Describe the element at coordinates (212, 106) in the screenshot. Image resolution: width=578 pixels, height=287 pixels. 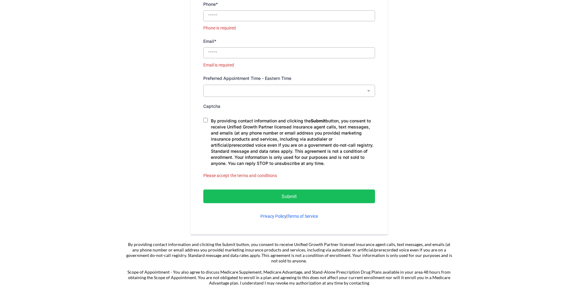
I see `label: Captcha` at that location.